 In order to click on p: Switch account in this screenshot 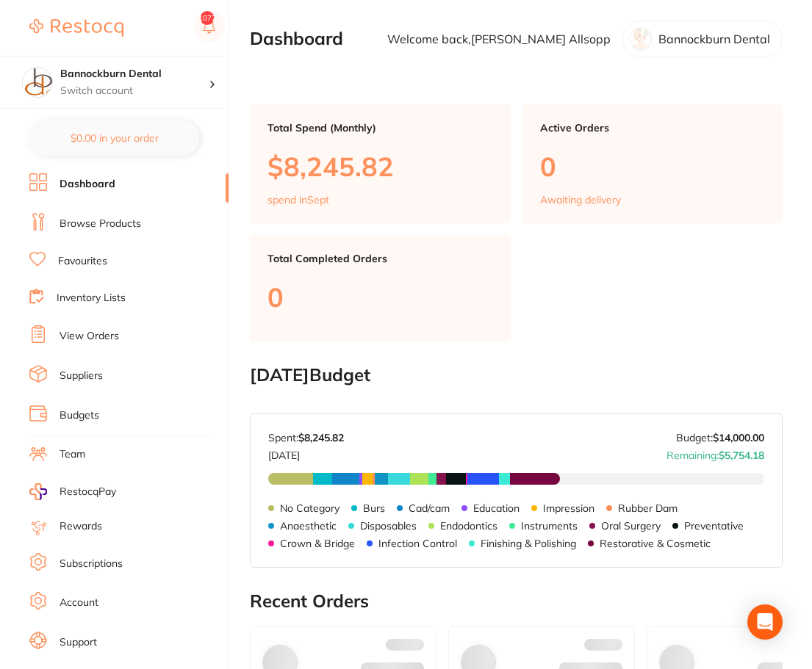, I will do `click(134, 91)`.